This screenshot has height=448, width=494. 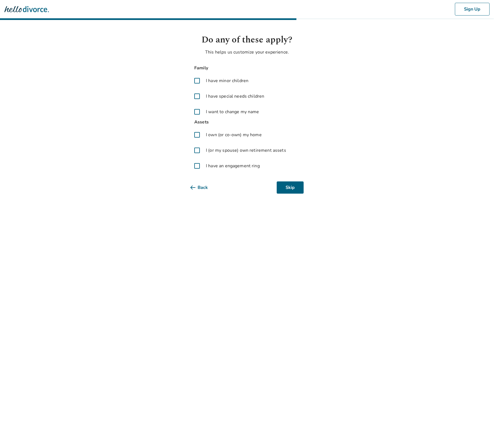 I want to click on span: I have an engagement ring, so click(x=233, y=166).